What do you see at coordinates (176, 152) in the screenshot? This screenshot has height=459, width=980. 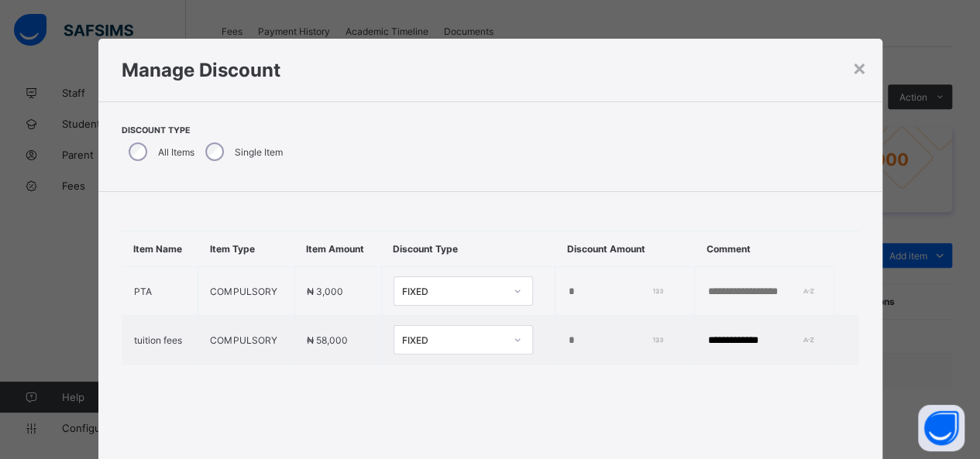 I see `label: All Items` at bounding box center [176, 152].